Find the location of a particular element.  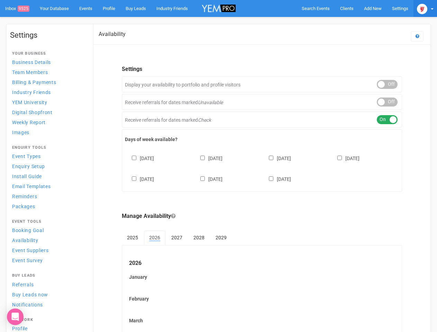

h4: Your Business is located at coordinates (48, 54).